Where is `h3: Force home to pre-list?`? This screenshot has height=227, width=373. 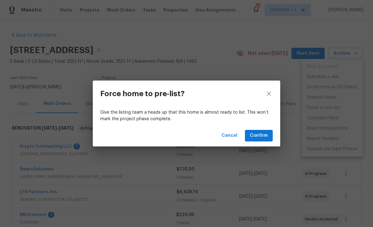
h3: Force home to pre-list? is located at coordinates (142, 94).